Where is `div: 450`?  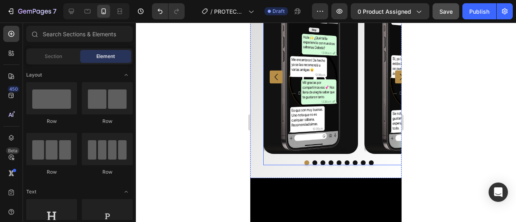 div: 450 is located at coordinates (13, 89).